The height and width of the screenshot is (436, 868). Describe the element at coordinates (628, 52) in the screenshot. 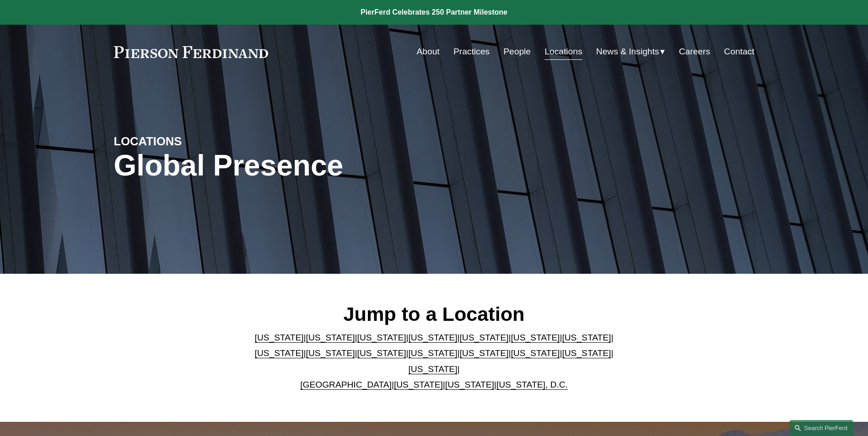

I see `span: News & Insights` at that location.